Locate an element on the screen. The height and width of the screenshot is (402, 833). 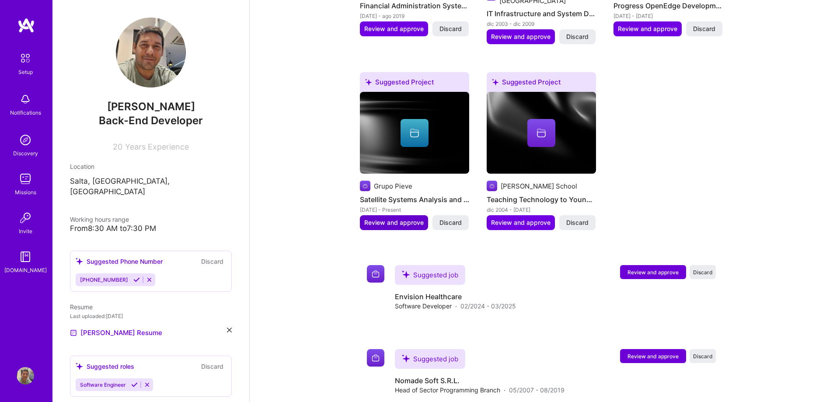
div: From 8:30 AM to 7:30 PM is located at coordinates (151, 228).